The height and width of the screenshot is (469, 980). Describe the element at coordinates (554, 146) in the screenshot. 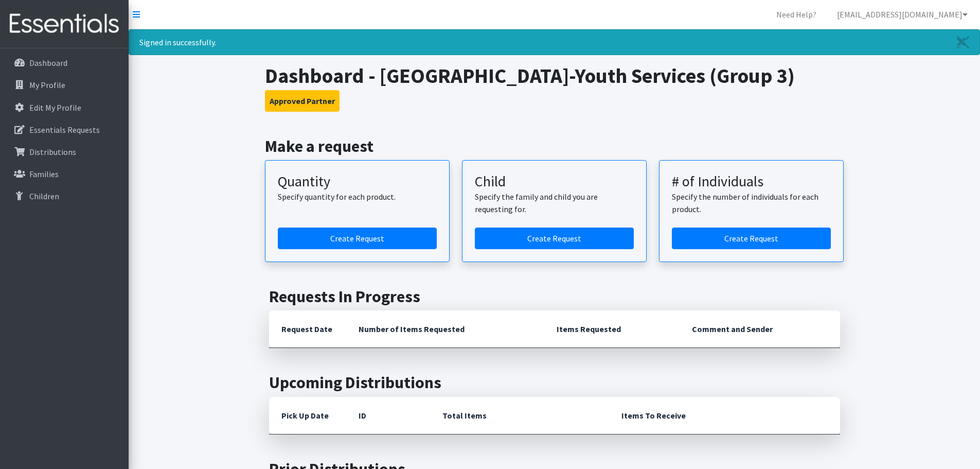

I see `h2: Make a request` at that location.